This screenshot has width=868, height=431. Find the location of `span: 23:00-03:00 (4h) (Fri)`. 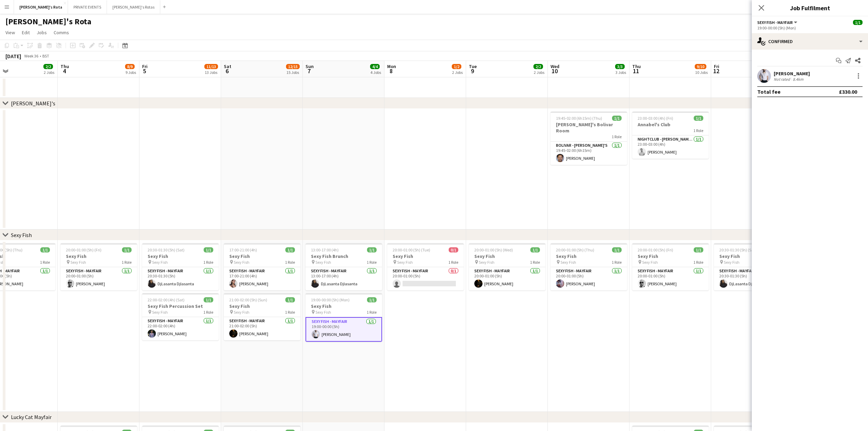

span: 23:00-03:00 (4h) (Fri) is located at coordinates (656, 118).